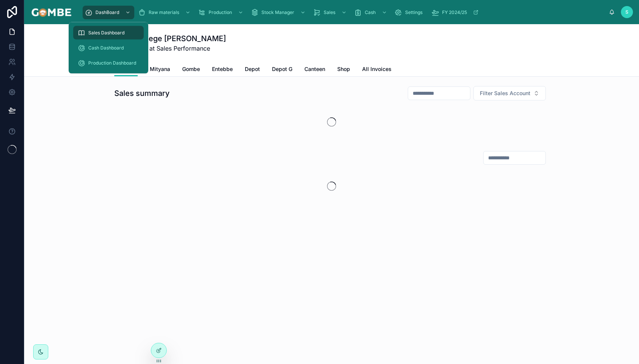  I want to click on a: Depot, so click(252, 70).